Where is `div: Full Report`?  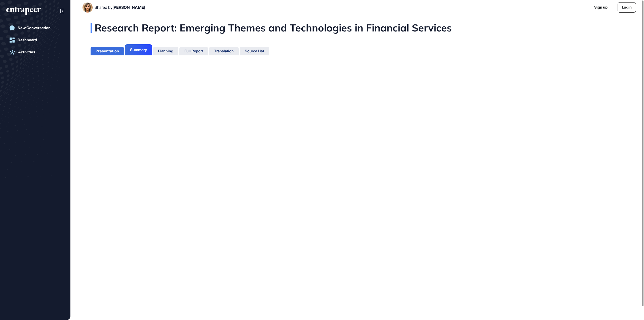 div: Full Report is located at coordinates (194, 51).